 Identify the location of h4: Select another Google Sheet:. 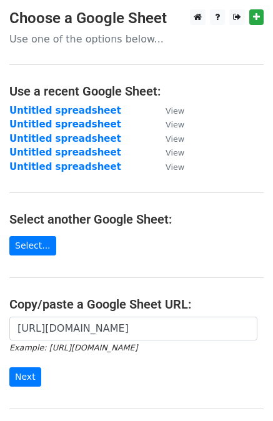
(136, 219).